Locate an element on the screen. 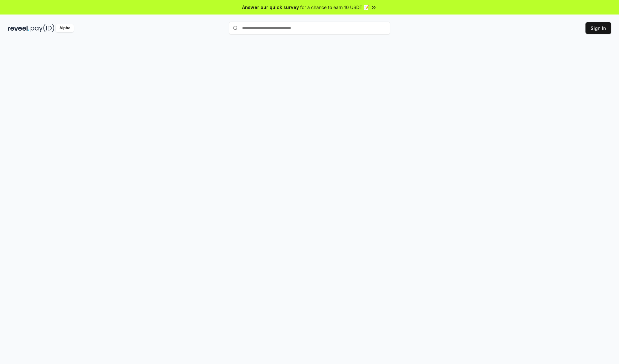 This screenshot has width=619, height=364. span: for a chance to earn 10 USDT 📝 is located at coordinates (335, 7).